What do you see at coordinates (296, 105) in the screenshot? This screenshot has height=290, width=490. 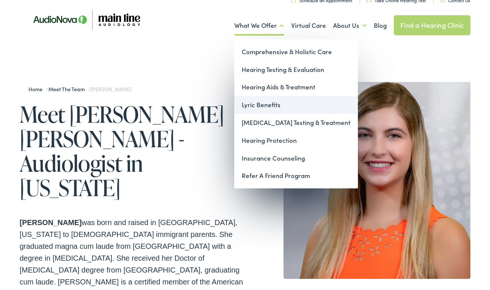 I see `a: Lyric Benefits` at bounding box center [296, 105].